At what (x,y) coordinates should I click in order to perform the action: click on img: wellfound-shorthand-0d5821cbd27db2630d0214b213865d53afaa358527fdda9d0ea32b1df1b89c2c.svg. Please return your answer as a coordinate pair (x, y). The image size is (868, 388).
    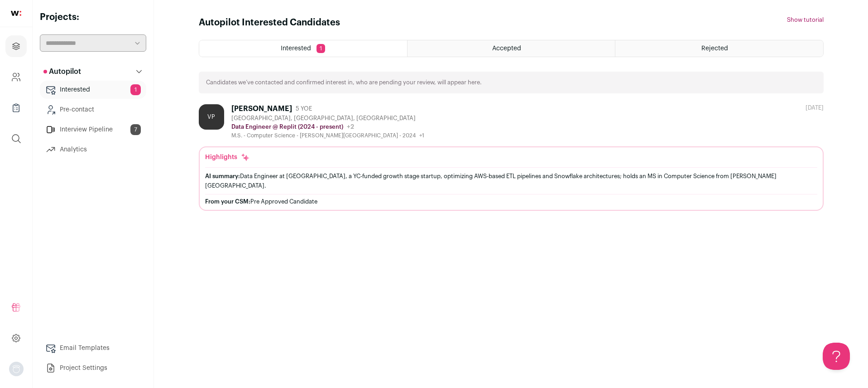
    Looking at the image, I should click on (16, 13).